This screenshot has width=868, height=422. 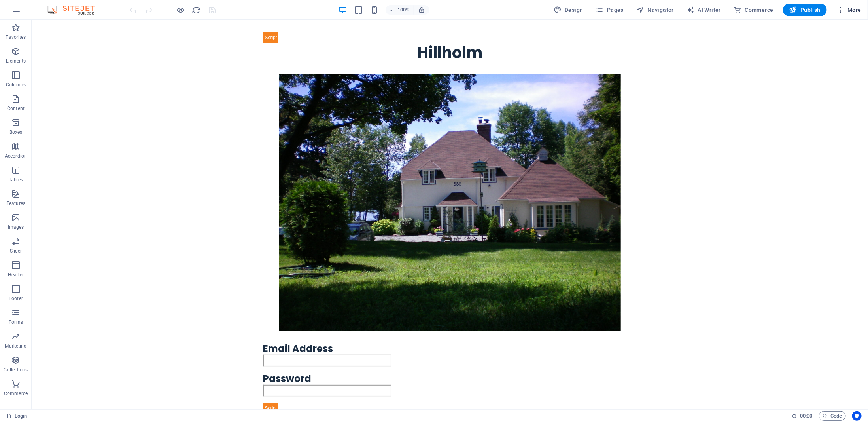 I want to click on p: Boxes, so click(x=16, y=132).